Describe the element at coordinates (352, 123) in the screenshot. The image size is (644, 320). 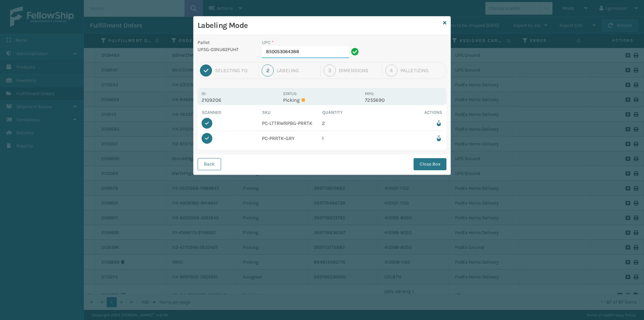
I see `td: 2` at that location.